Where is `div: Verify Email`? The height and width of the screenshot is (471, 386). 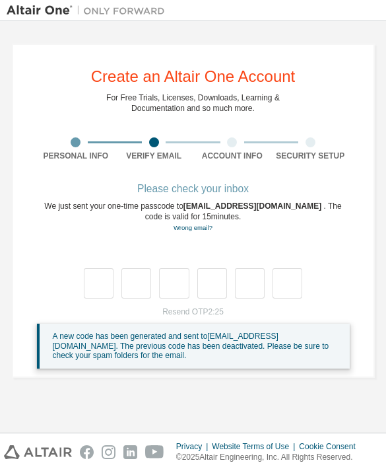
div: Verify Email is located at coordinates (154, 156).